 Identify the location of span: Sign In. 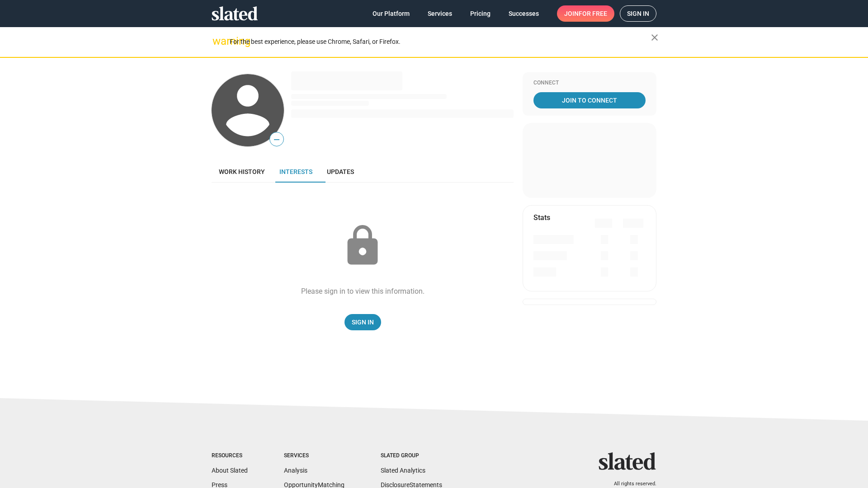
(362, 322).